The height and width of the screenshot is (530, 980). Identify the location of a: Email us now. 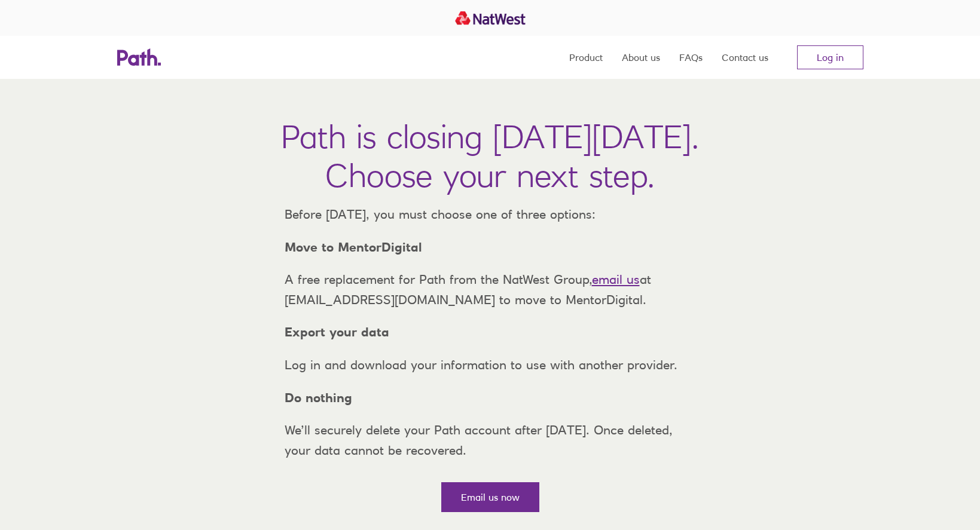
(490, 497).